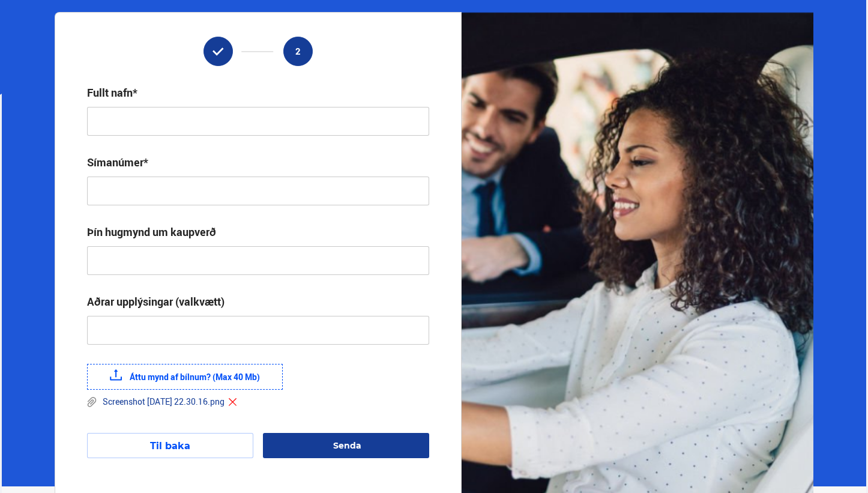 The image size is (868, 493). I want to click on div: Fullt nafn*, so click(112, 93).